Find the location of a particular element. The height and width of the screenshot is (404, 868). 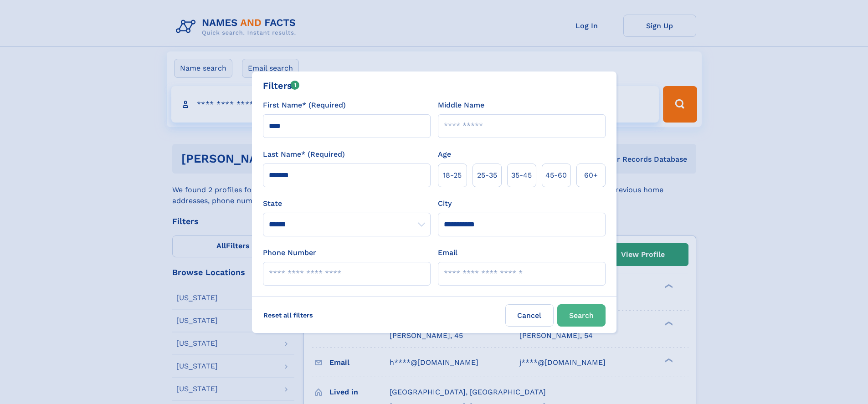

div: Filters is located at coordinates (281, 85).